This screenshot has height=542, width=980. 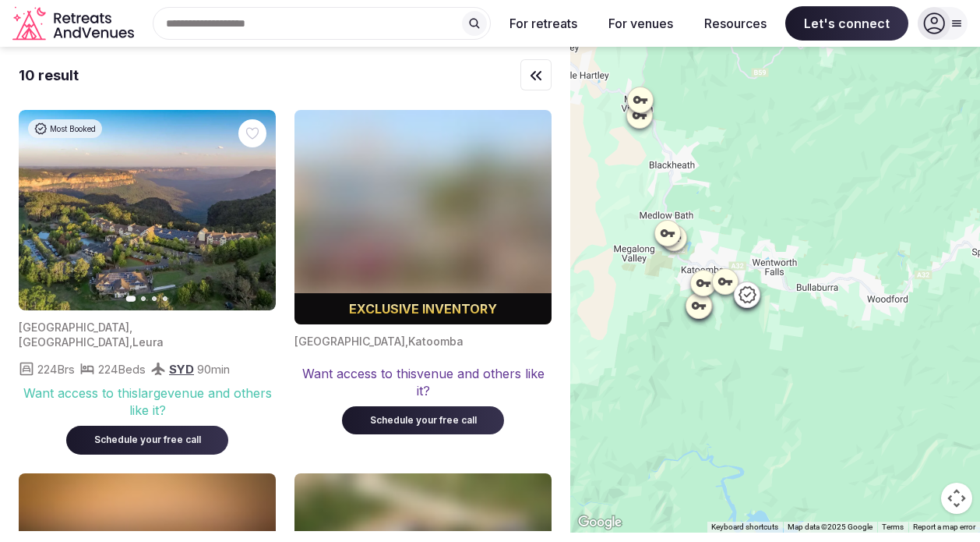 I want to click on button: Go to slide 2, so click(x=144, y=299).